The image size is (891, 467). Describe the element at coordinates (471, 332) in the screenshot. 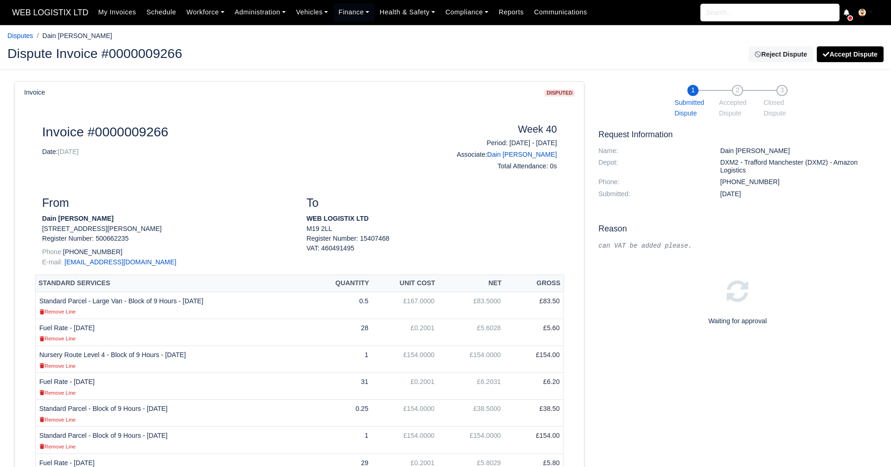

I see `td: £5.6028` at that location.